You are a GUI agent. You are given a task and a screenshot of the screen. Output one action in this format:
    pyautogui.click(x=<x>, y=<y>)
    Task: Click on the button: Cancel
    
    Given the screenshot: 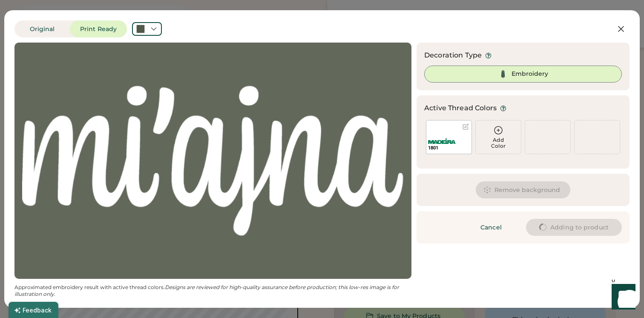 What is the action you would take?
    pyautogui.click(x=491, y=227)
    